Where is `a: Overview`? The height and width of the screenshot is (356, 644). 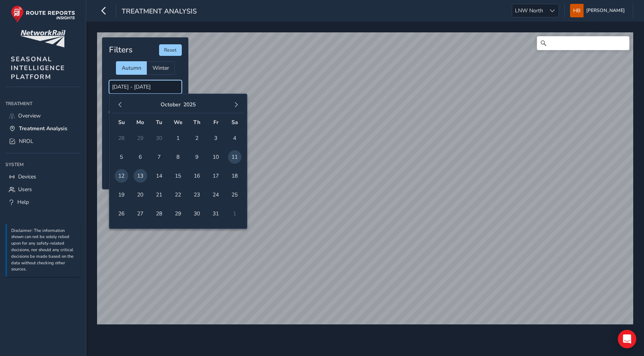 a: Overview is located at coordinates (43, 116).